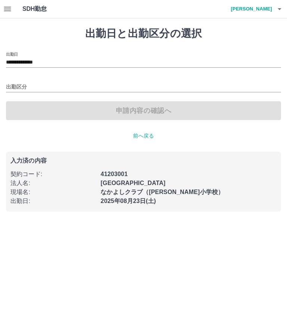 The height and width of the screenshot is (329, 287). I want to click on p: 前へ戻る, so click(144, 136).